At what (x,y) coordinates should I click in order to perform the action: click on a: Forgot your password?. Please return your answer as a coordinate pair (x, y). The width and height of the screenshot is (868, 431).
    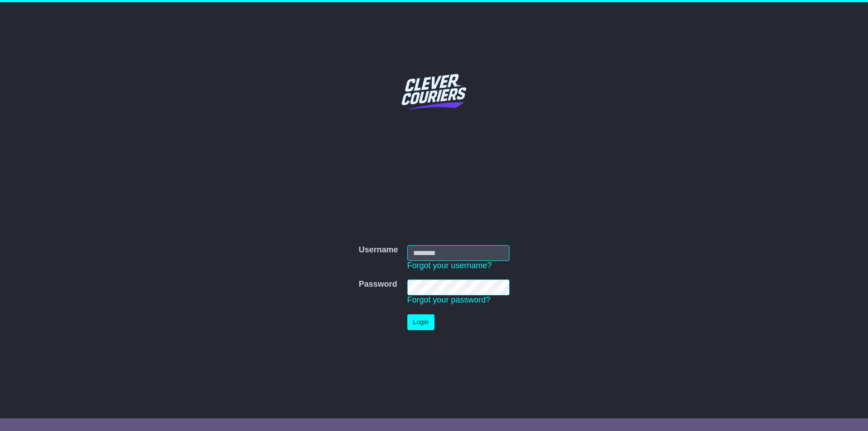
    Looking at the image, I should click on (449, 300).